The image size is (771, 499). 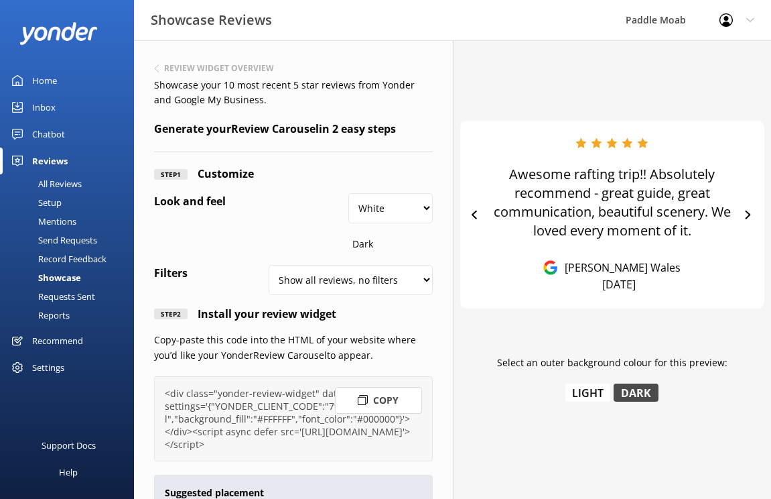 I want to click on img: yonder-white-logo.png, so click(x=58, y=33).